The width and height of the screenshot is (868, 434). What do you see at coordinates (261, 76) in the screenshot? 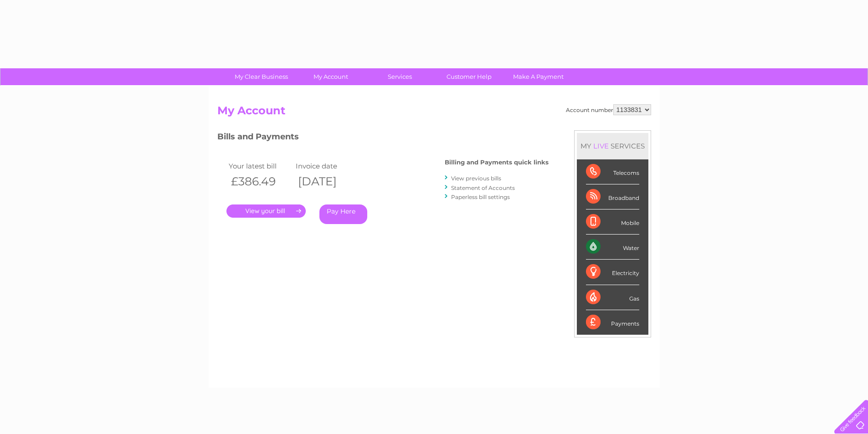
I see `a: My Clear Business` at bounding box center [261, 76].